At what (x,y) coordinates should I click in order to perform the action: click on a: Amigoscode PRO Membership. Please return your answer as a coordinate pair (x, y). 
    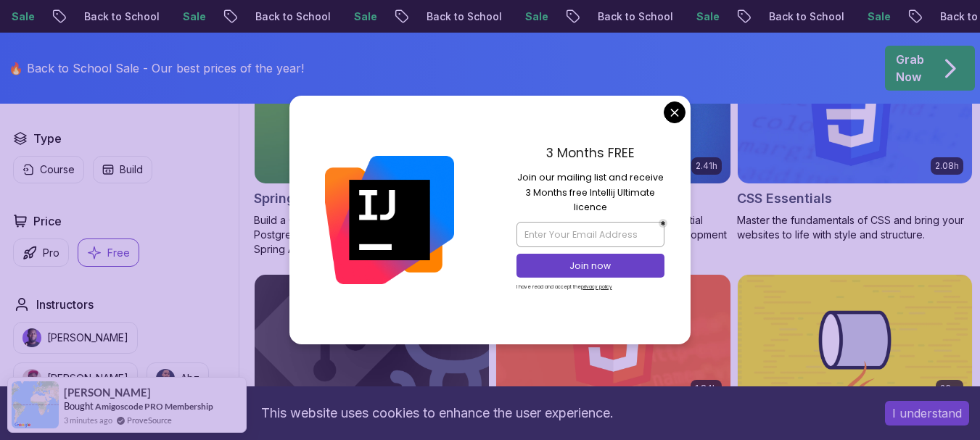
    Looking at the image, I should click on (154, 406).